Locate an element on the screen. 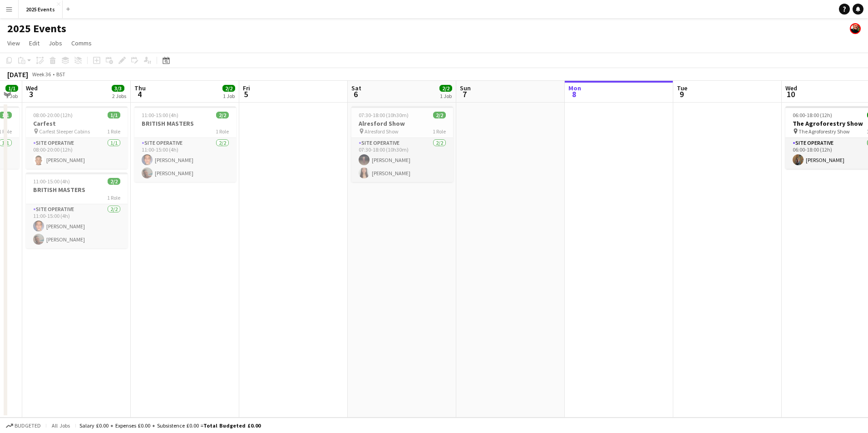 This screenshot has width=868, height=433. a: View is located at coordinates (14, 43).